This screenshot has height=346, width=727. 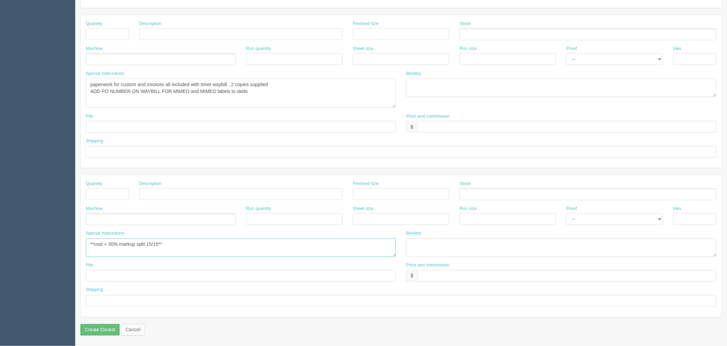 What do you see at coordinates (133, 330) in the screenshot?
I see `a: Cancel` at bounding box center [133, 330].